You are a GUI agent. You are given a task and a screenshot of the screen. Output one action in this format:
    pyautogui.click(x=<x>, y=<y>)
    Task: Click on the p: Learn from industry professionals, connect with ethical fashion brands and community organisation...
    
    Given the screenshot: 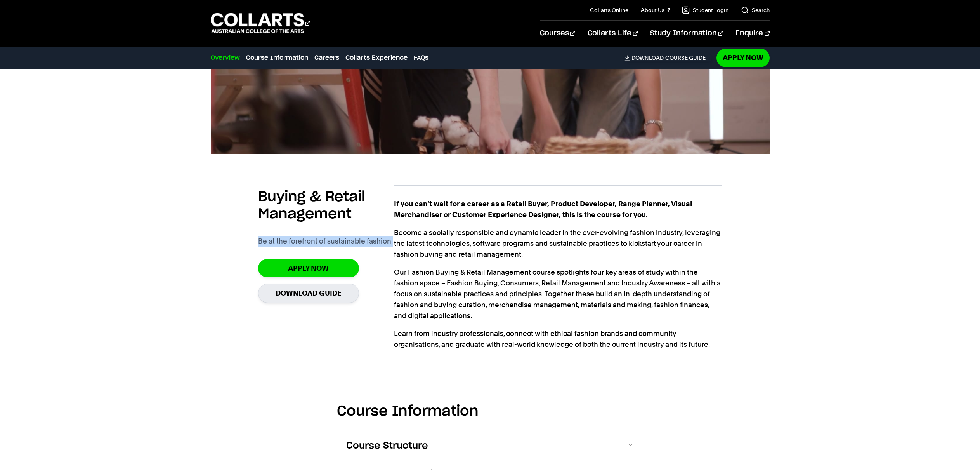 What is the action you would take?
    pyautogui.click(x=558, y=339)
    